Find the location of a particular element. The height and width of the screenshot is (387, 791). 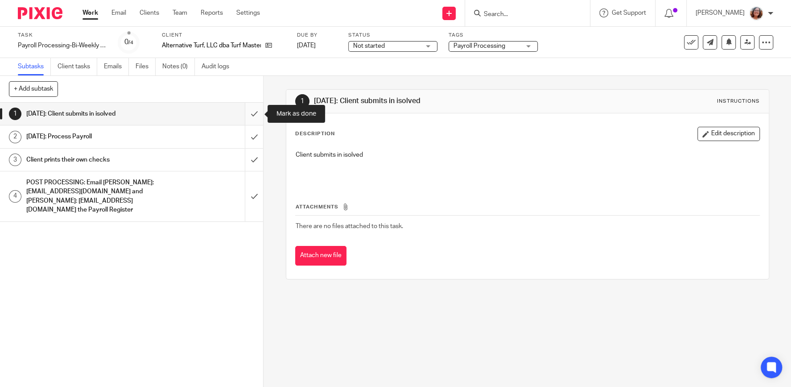

p: Client submits in isolved is located at coordinates (527, 155).